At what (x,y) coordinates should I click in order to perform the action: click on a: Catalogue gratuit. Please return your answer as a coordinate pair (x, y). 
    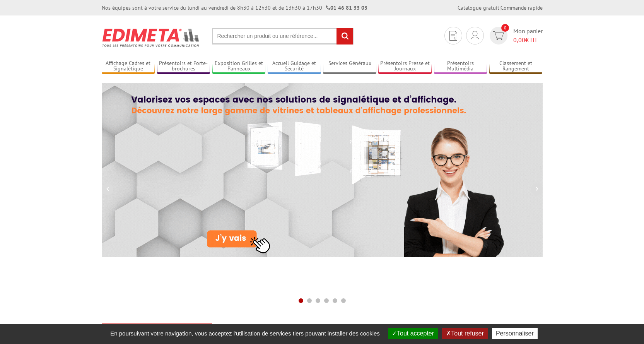
    Looking at the image, I should click on (478, 8).